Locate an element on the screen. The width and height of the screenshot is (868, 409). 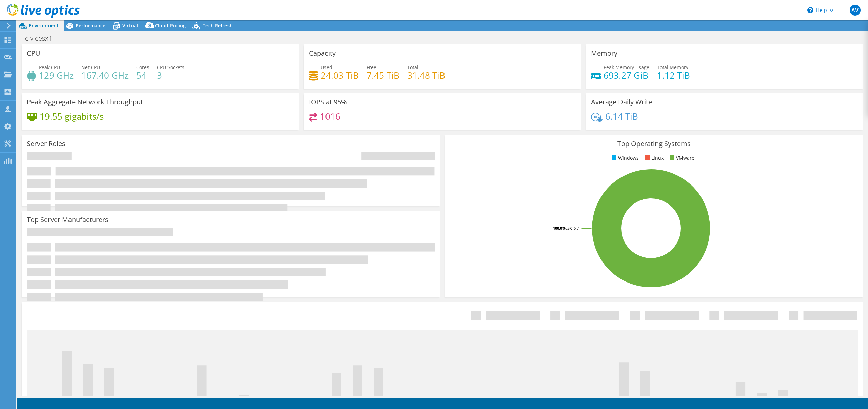
h3: Top Server Manufacturers is located at coordinates (68, 220).